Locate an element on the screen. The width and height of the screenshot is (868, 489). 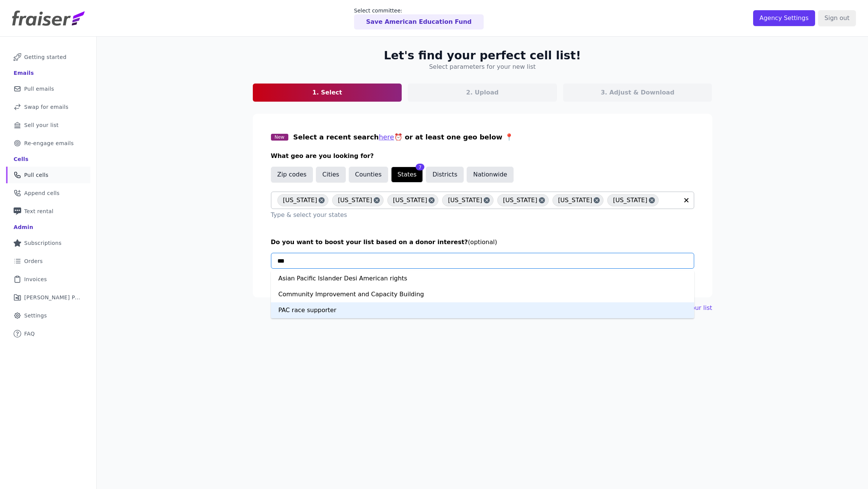
a: Text rental is located at coordinates (48, 211).